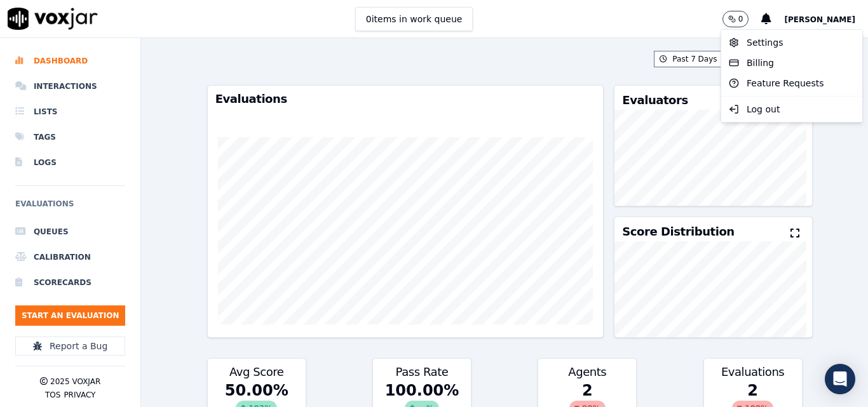 This screenshot has width=868, height=407. I want to click on button: Report a Bug, so click(70, 346).